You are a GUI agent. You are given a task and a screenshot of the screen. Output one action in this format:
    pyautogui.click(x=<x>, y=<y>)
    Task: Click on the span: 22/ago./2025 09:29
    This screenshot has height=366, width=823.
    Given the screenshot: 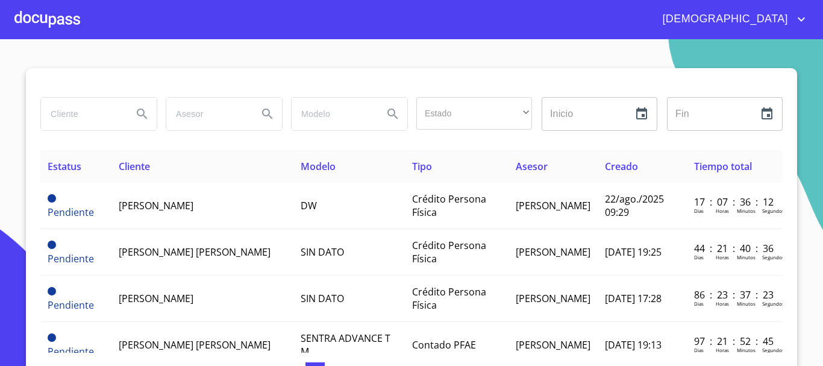 What is the action you would take?
    pyautogui.click(x=635, y=206)
    